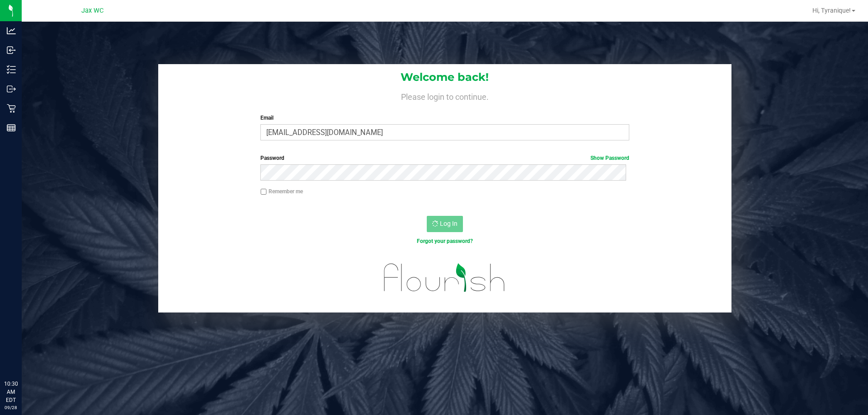 The height and width of the screenshot is (415, 868). I want to click on inline-svg: Inventory, so click(11, 69).